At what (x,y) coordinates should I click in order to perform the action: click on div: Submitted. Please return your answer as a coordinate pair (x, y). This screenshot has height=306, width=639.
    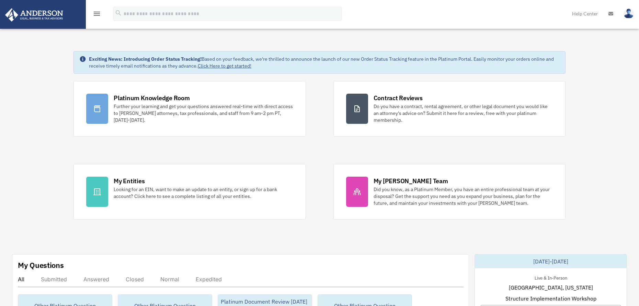
    Looking at the image, I should click on (54, 280).